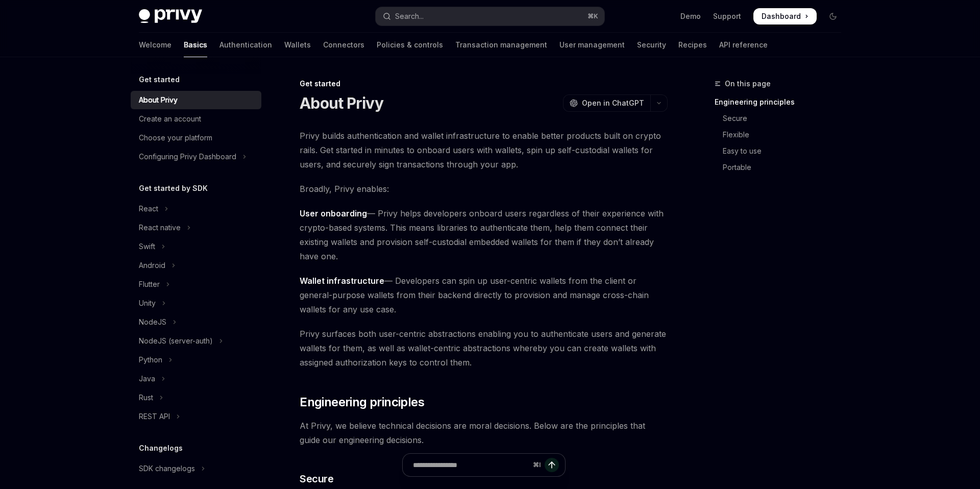 The image size is (980, 489). What do you see at coordinates (484, 349) in the screenshot?
I see `span: Privy surfaces both user-centric abstractions enabling you to authenticate users and generate wal...` at bounding box center [484, 349].